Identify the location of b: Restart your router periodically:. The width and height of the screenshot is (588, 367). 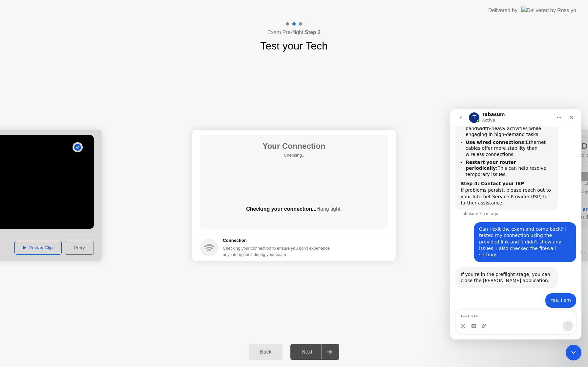
(40, 56).